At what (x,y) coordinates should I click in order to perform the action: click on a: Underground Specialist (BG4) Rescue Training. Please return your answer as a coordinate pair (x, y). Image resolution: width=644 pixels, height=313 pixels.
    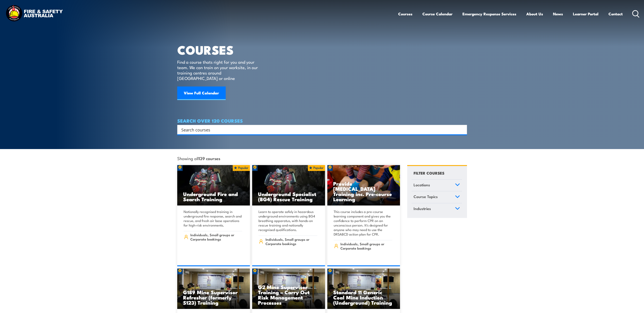
    Looking at the image, I should click on (289, 185).